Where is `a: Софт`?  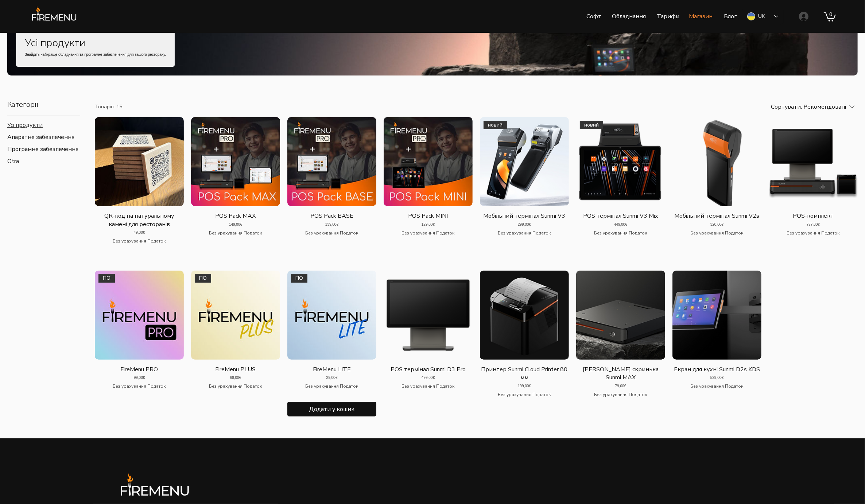
a: Софт is located at coordinates (593, 17).